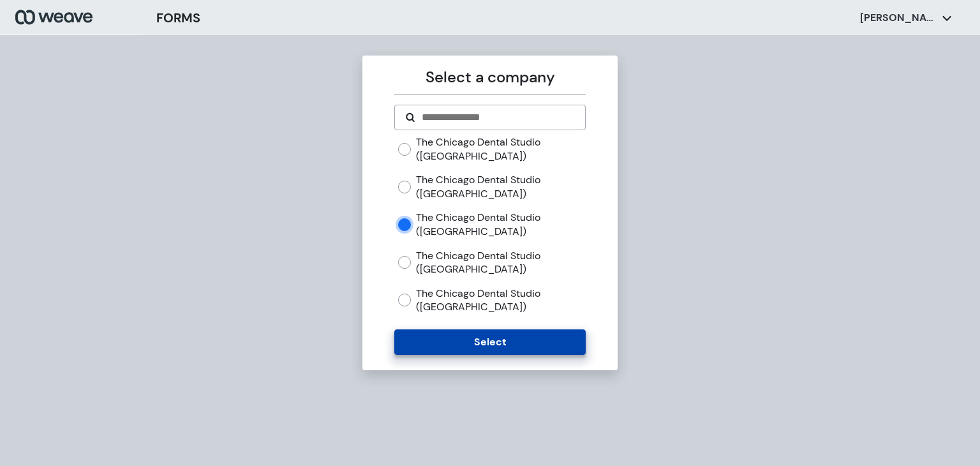  What do you see at coordinates (497, 118) in the screenshot?
I see `input: Search` at bounding box center [497, 118].